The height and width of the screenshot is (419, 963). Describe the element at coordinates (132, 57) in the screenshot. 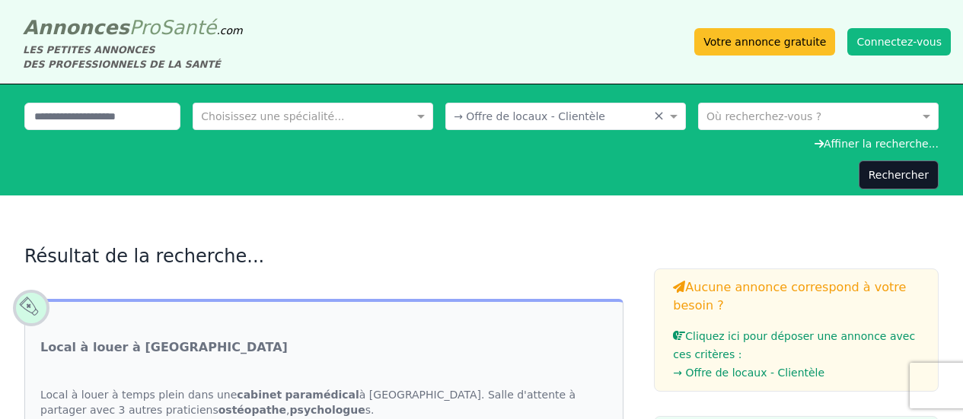

I see `div: LES PETITES ANNONCES DES PROFESSIONNELS DE LA SANTÉ` at that location.